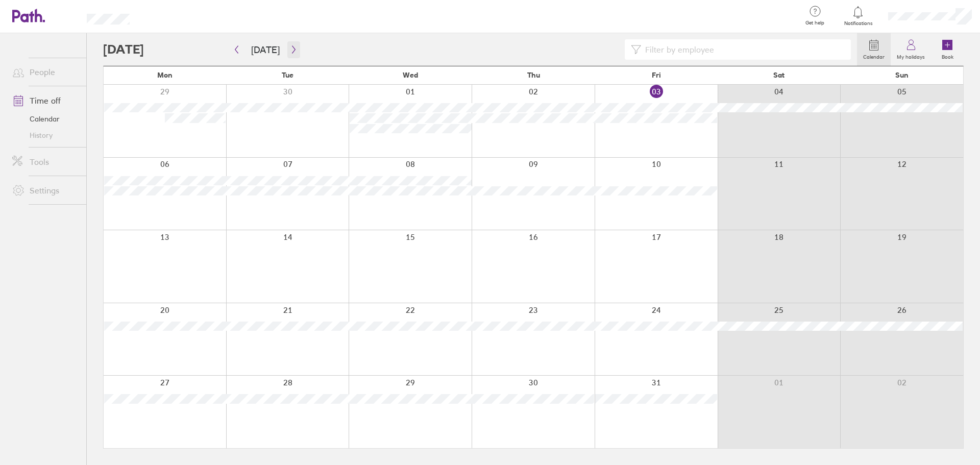 The height and width of the screenshot is (465, 980). I want to click on a: History, so click(45, 136).